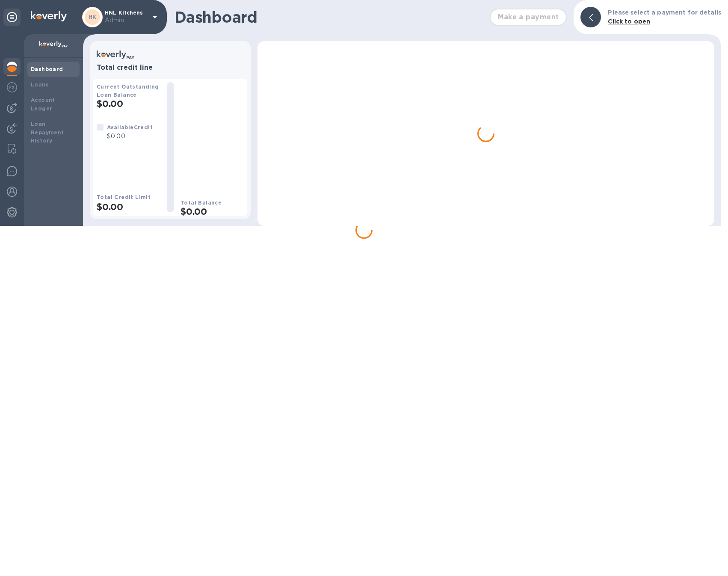 The width and height of the screenshot is (728, 576). Describe the element at coordinates (124, 197) in the screenshot. I see `b: Total Credit Limit` at that location.